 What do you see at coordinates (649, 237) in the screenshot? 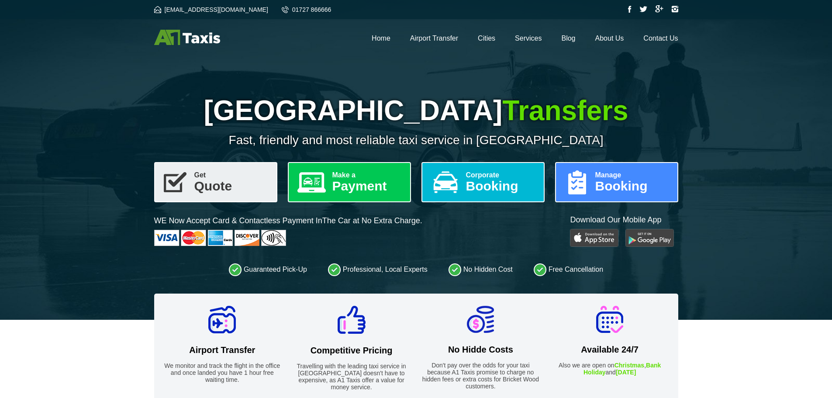
I see `img: Google Play` at bounding box center [649, 237].